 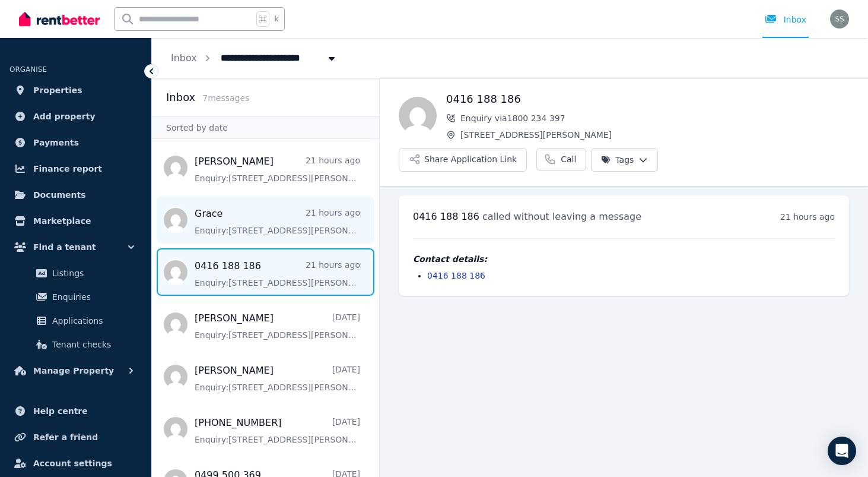 I want to click on button: Tags, so click(x=624, y=159).